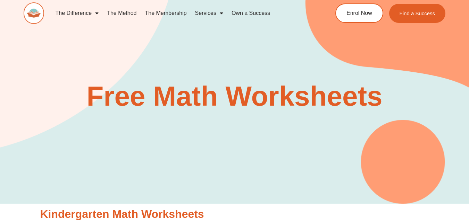 This screenshot has width=469, height=222. Describe the element at coordinates (209, 13) in the screenshot. I see `a: Services` at that location.